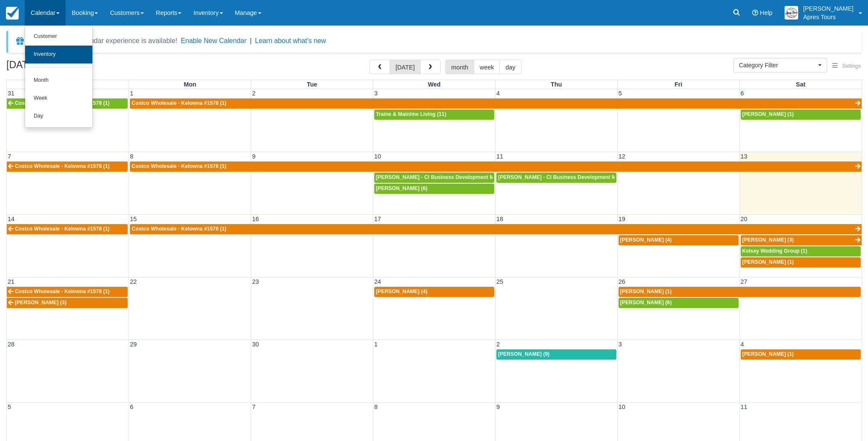 The height and width of the screenshot is (441, 868). Describe the element at coordinates (499, 219) in the screenshot. I see `span: 18` at that location.